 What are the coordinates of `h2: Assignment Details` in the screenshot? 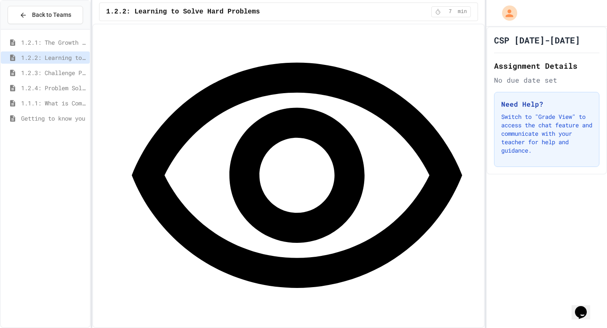 It's located at (547, 66).